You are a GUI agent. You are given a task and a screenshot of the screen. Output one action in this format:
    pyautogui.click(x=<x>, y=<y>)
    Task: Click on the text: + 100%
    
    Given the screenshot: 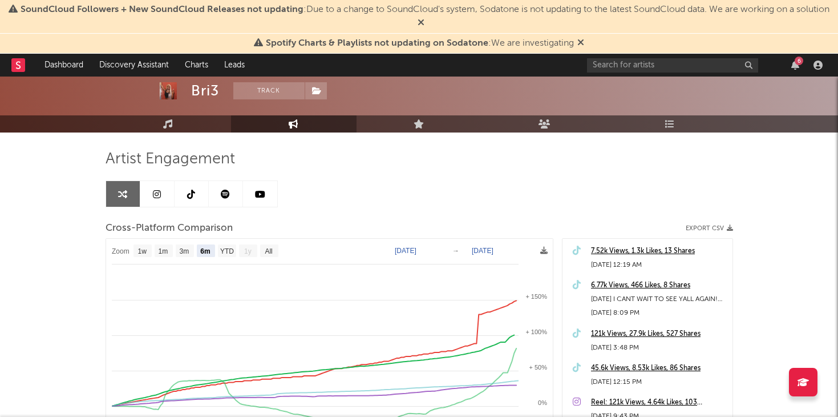 What is the action you would take?
    pyautogui.click(x=536, y=332)
    